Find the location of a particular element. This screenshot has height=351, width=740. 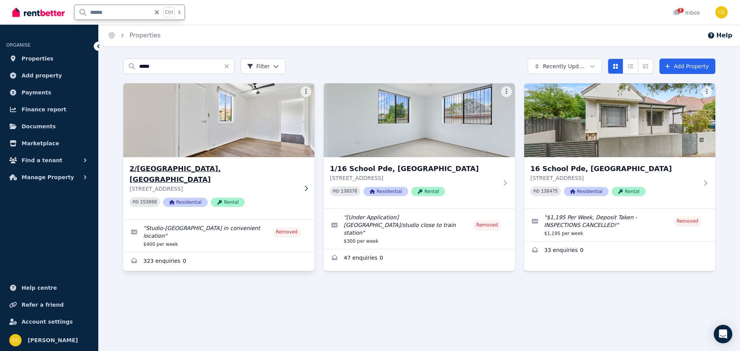

span: Filter is located at coordinates (258, 66).